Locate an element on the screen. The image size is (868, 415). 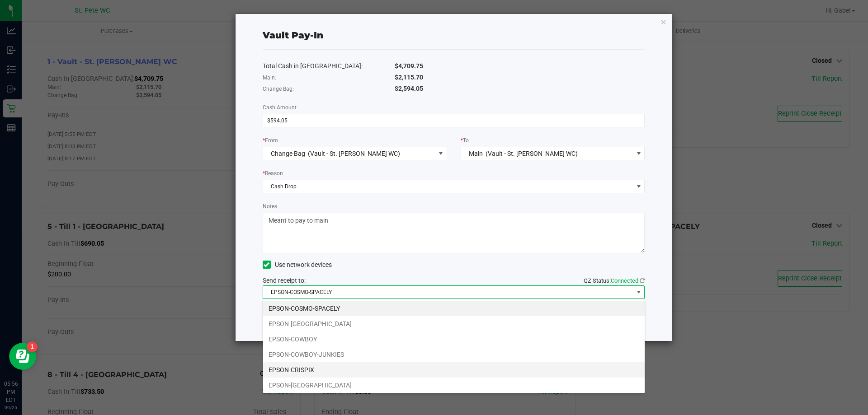
label: From is located at coordinates (271, 141).